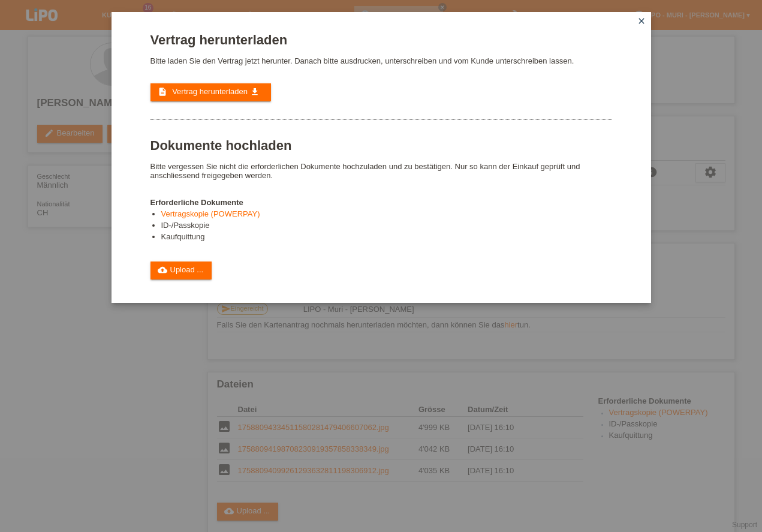  Describe the element at coordinates (387, 237) in the screenshot. I see `li: Kaufquittung` at that location.